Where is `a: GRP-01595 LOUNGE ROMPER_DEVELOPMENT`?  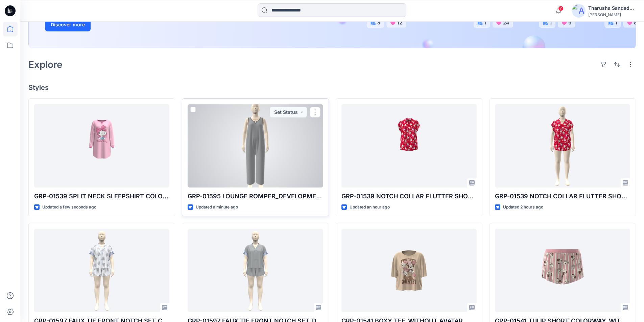 a: GRP-01595 LOUNGE ROMPER_DEVELOPMENT is located at coordinates (255, 146).